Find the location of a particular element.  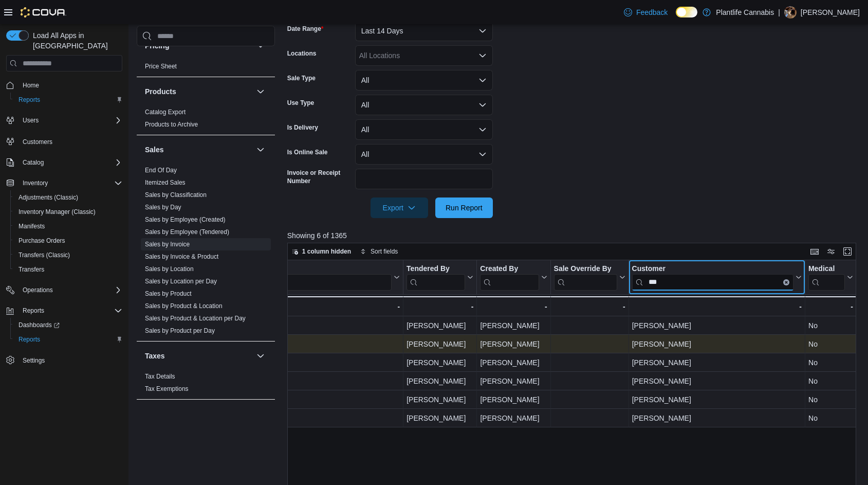

button: CustomerClear input is located at coordinates (717, 277).